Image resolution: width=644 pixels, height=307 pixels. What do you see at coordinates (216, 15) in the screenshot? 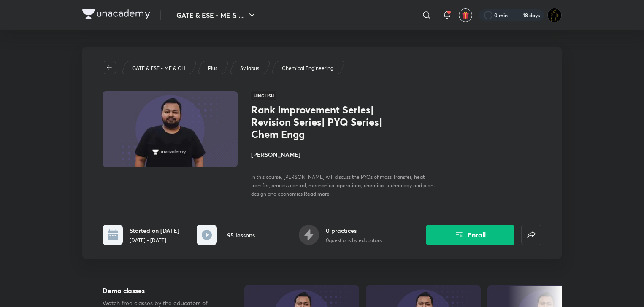
I see `button: GATE & ESE - ME & ...` at bounding box center [216, 15].